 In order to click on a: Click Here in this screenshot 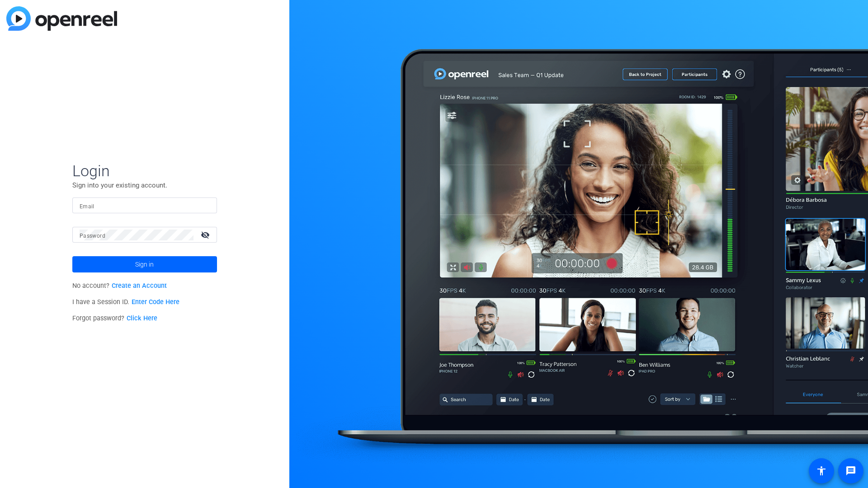, I will do `click(142, 318)`.